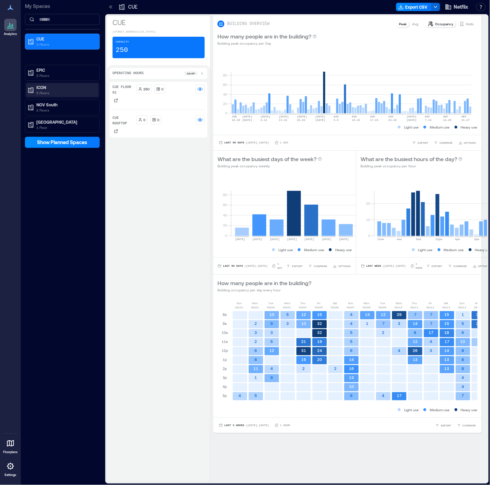  I want to click on p: 09/13, so click(446, 307).